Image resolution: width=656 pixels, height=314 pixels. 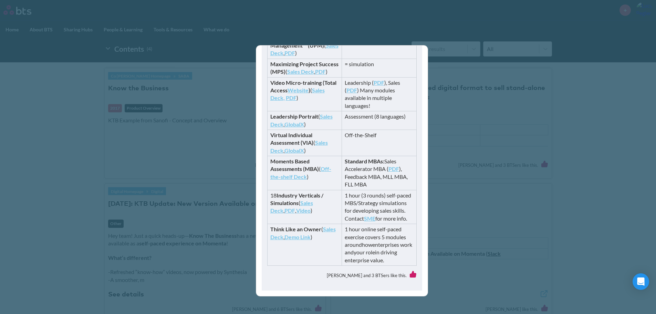 I want to click on td: 1 hour online self-paced exercise covers 5 modules around enterprises work and in driving enterpr..., so click(x=379, y=245).